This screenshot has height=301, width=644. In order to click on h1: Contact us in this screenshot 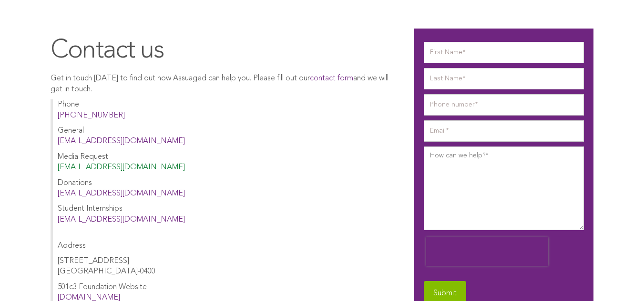, I will do `click(223, 51)`.